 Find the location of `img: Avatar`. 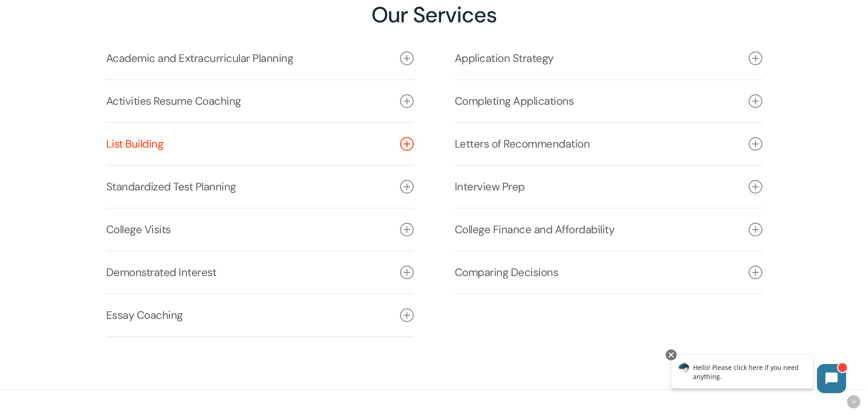

img: Avatar is located at coordinates (22, 20).